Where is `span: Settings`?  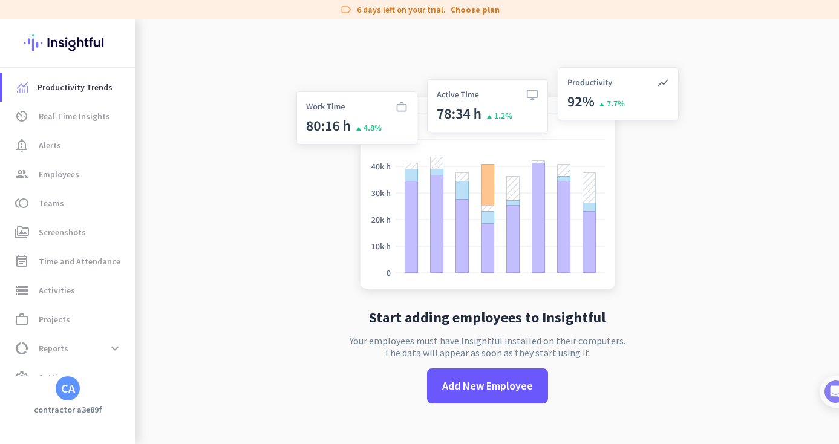
span: Settings is located at coordinates (55, 378).